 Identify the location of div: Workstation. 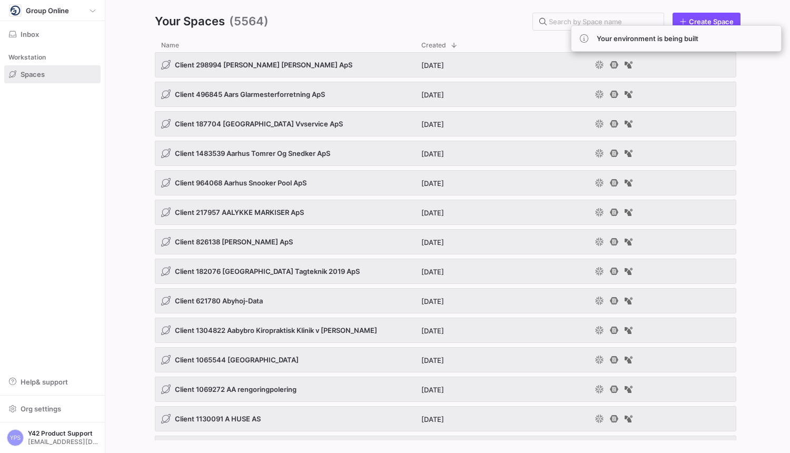
(52, 57).